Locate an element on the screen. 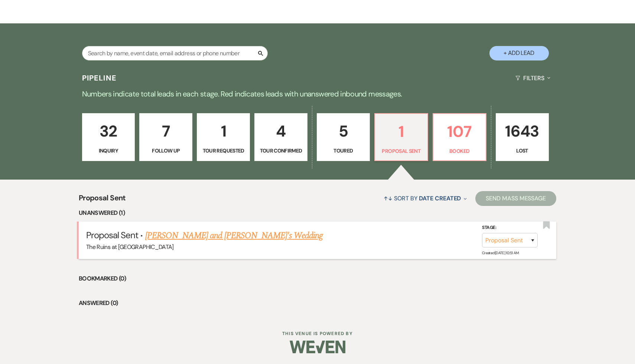 The image size is (635, 364). a: 32Inquiry is located at coordinates (108, 137).